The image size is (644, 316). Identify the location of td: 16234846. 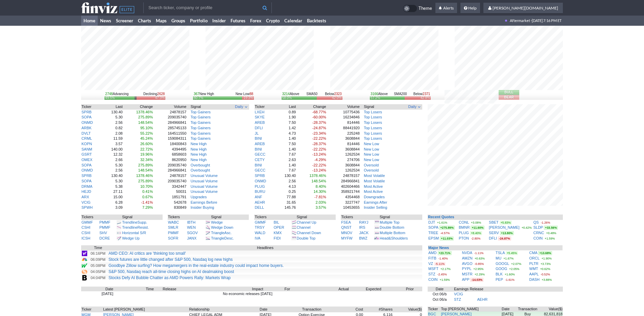
(343, 118).